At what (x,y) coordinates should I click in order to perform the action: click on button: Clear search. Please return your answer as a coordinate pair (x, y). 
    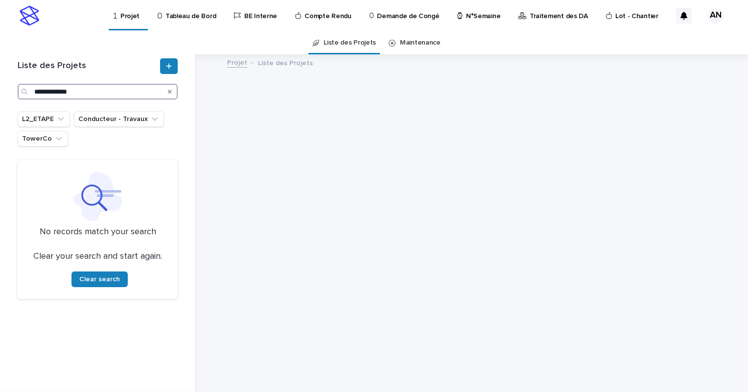
    Looking at the image, I should click on (99, 279).